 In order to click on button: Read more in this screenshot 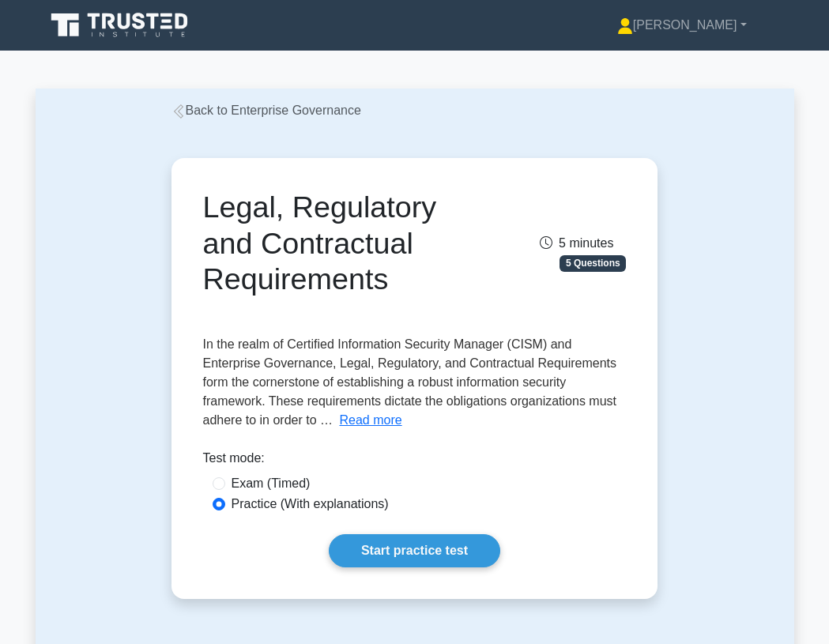, I will do `click(371, 421)`.